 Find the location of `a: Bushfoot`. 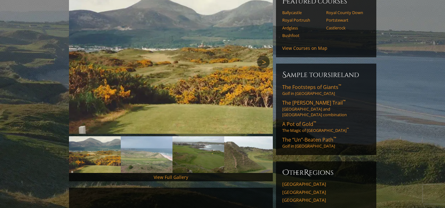

a: Bushfoot is located at coordinates (302, 35).